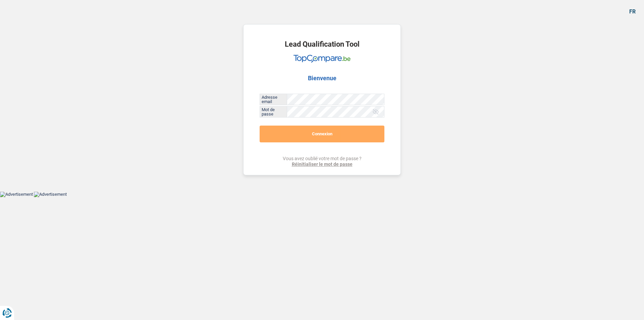 The height and width of the screenshot is (320, 644). Describe the element at coordinates (50, 194) in the screenshot. I see `img: Advertisement` at that location.